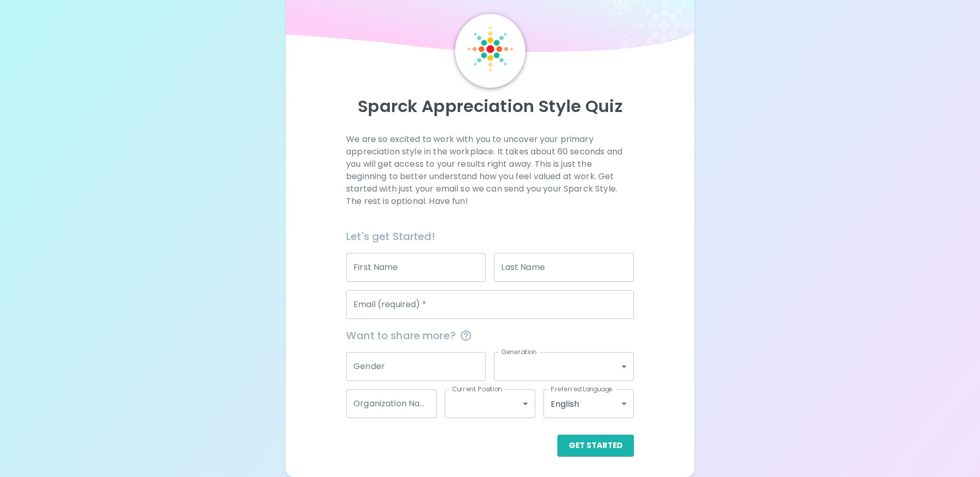 The image size is (980, 477). I want to click on p: Sparck Appreciation Style Quiz, so click(490, 106).